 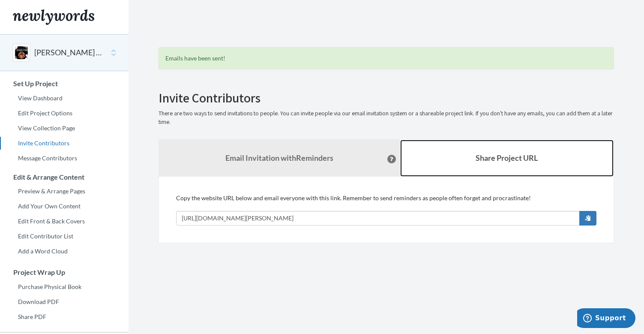 What do you see at coordinates (279, 157) in the screenshot?
I see `strong: Email Invitation with Reminders` at bounding box center [279, 157].